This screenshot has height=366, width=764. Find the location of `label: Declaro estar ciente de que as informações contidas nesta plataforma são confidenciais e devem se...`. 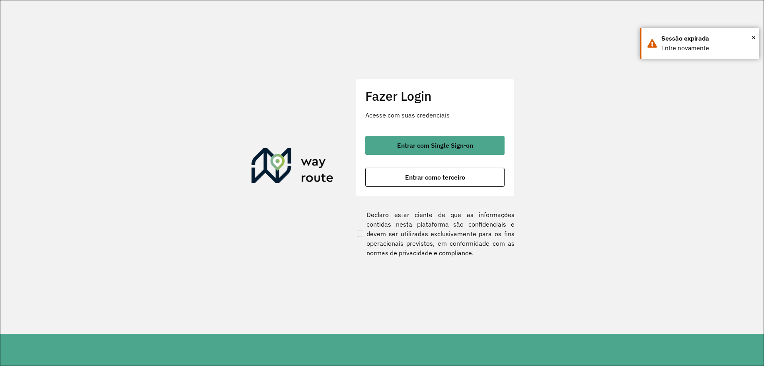

label: Declaro estar ciente de que as informações contidas nesta plataforma são confidenciais e devem se... is located at coordinates (435, 234).